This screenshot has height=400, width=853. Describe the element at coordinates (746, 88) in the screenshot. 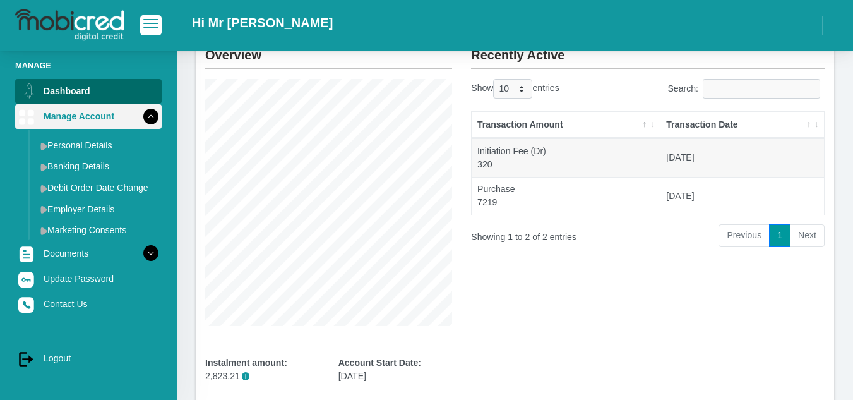

I see `label: Search:` at that location.